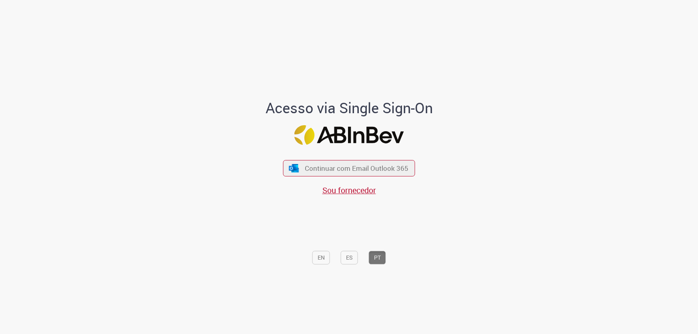 The image size is (698, 334). What do you see at coordinates (349, 135) in the screenshot?
I see `img: Logo ABInBev` at bounding box center [349, 135].